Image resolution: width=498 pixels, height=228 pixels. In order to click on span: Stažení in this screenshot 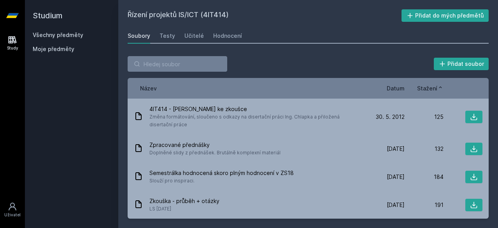, I will do `click(428, 88)`.